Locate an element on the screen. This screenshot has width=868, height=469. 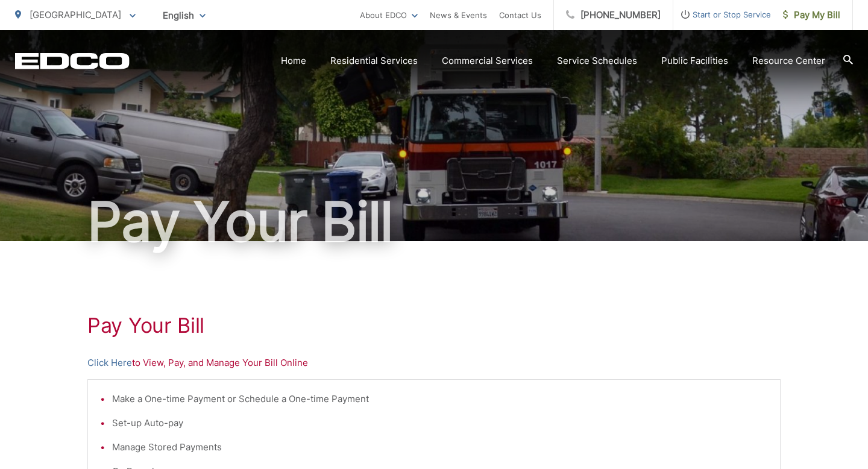
a: Resource Center is located at coordinates (788, 61).